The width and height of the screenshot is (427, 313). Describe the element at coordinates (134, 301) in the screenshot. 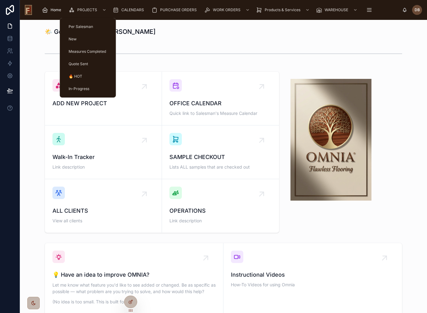

I see `p: (No idea is too small. This is built for you.)` at that location.